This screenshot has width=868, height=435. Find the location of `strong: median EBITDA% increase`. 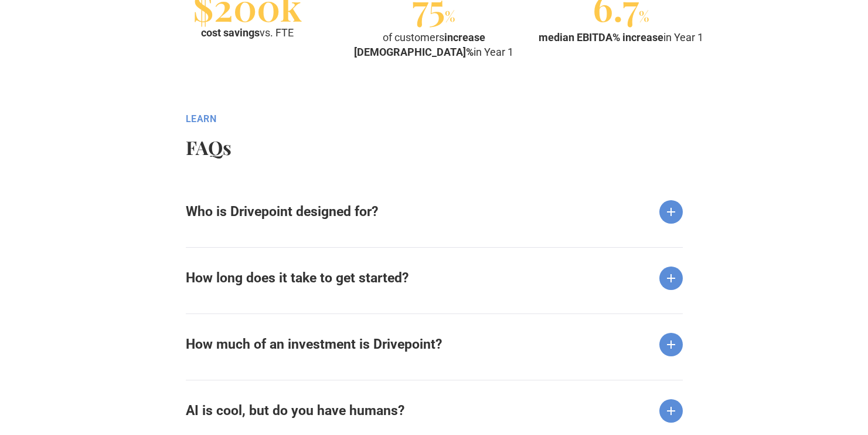

strong: median EBITDA% increase is located at coordinates (601, 37).